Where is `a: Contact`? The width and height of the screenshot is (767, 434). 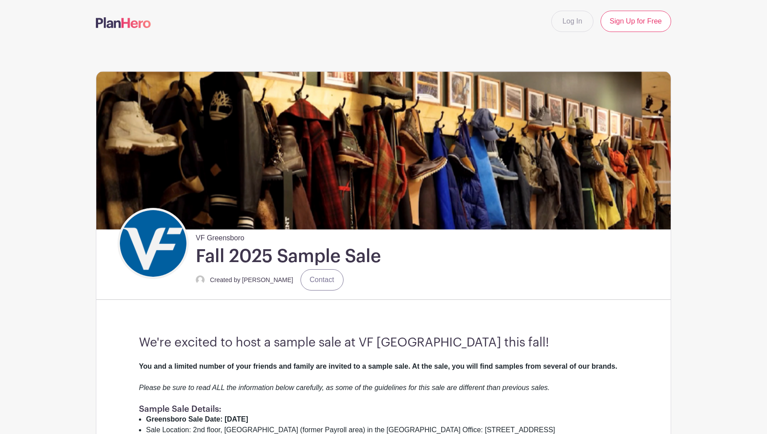 a: Contact is located at coordinates (322, 280).